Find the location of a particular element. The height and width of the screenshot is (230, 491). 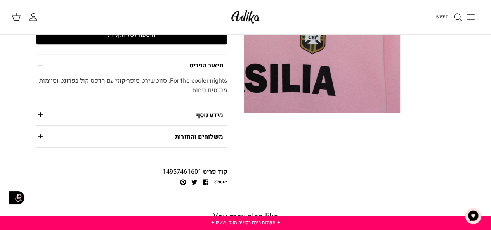

a: החשבון שלי is located at coordinates (35, 17).